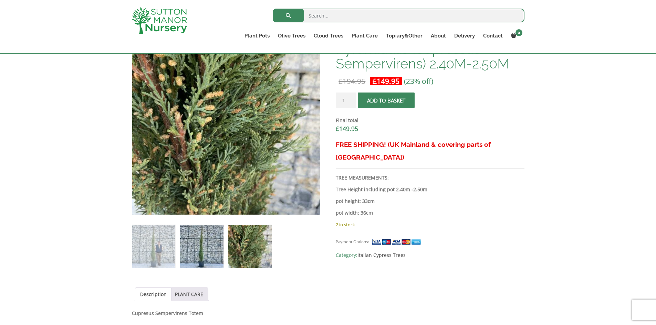 The height and width of the screenshot is (325, 656). I want to click on dt: Final total, so click(430, 120).